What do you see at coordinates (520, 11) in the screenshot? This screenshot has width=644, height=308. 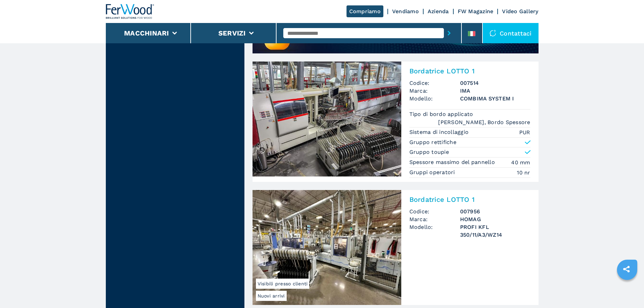 I see `a: Video Gallery` at bounding box center [520, 11].